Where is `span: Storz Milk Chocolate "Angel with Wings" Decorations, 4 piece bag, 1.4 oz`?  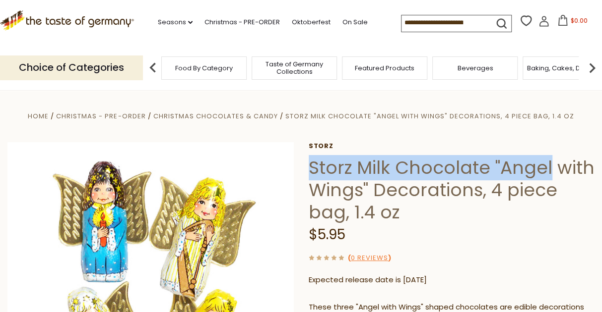 span: Storz Milk Chocolate "Angel with Wings" Decorations, 4 piece bag, 1.4 oz is located at coordinates (430, 116).